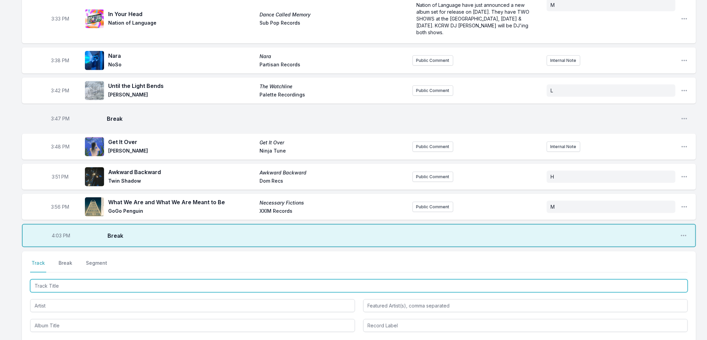  I want to click on img: The Watchline, so click(95, 91).